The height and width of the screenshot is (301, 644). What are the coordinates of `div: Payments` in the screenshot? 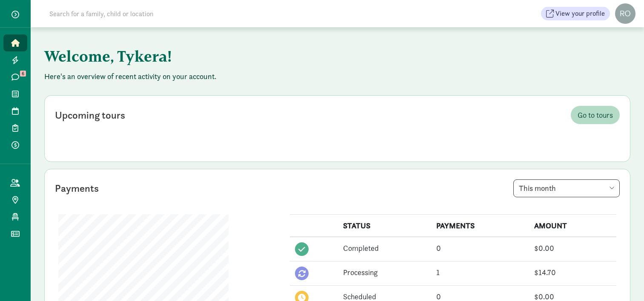 It's located at (77, 189).